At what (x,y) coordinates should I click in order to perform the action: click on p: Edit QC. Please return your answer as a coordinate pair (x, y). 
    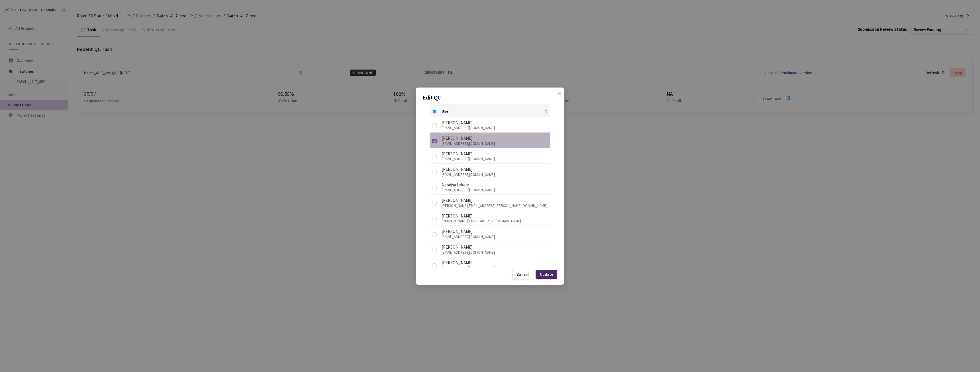
    Looking at the image, I should click on (490, 97).